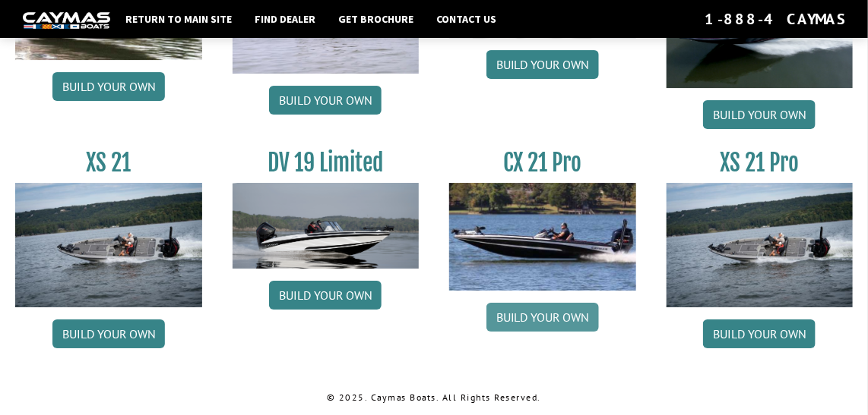 This screenshot has height=415, width=868. I want to click on a: Get Brochure, so click(375, 19).